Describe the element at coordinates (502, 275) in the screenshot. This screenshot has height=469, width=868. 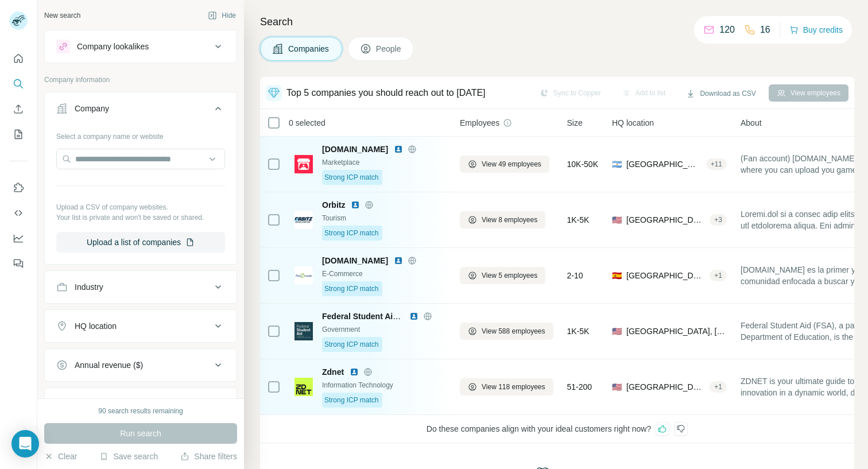
I see `button: View 5 employees` at that location.